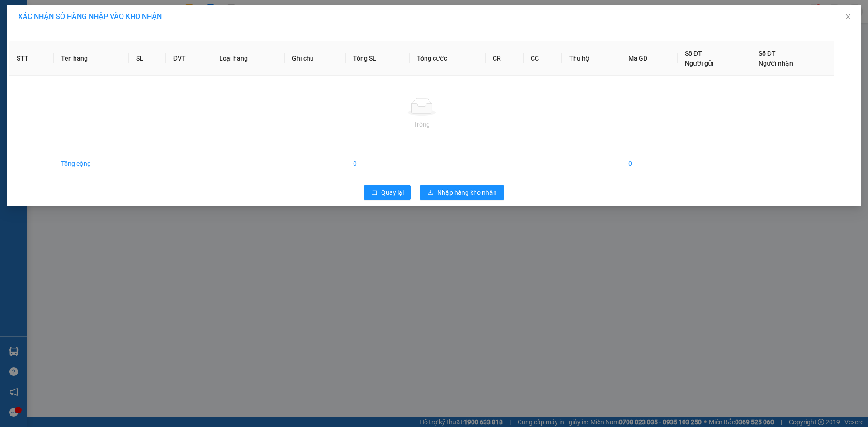 This screenshot has height=427, width=868. I want to click on th: Mã GD, so click(649, 58).